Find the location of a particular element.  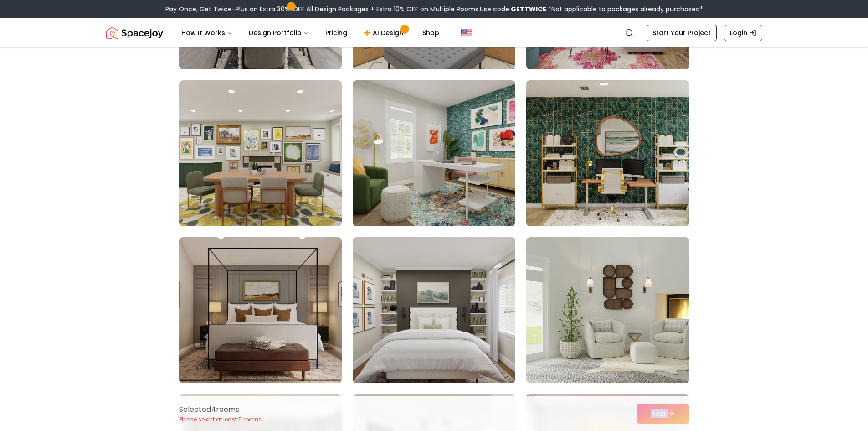

img: Room room-53 is located at coordinates (434, 311).